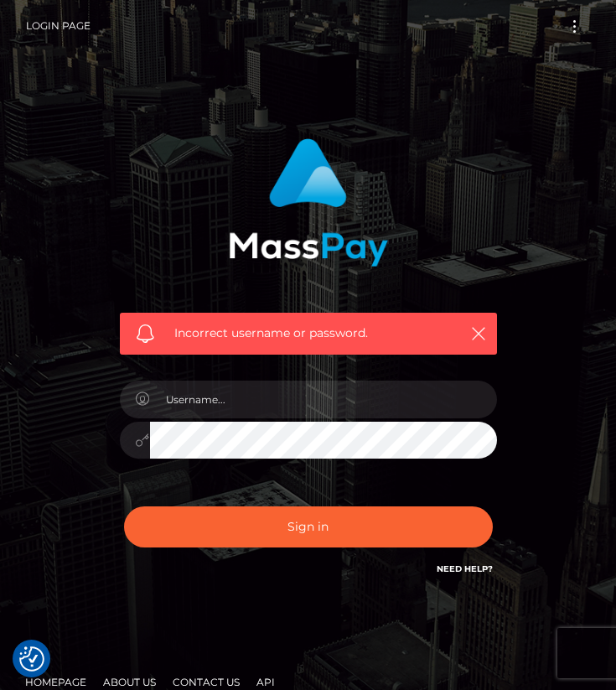 Image resolution: width=616 pixels, height=690 pixels. Describe the element at coordinates (574, 26) in the screenshot. I see `button: Toggle navigation` at that location.